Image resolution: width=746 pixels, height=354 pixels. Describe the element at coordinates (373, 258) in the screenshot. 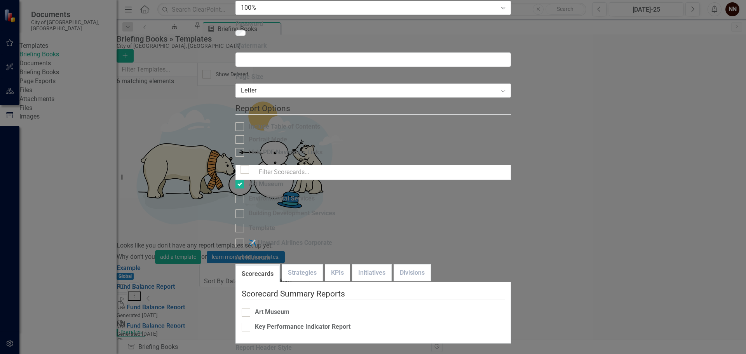

I see `label: Art Museum` at that location.